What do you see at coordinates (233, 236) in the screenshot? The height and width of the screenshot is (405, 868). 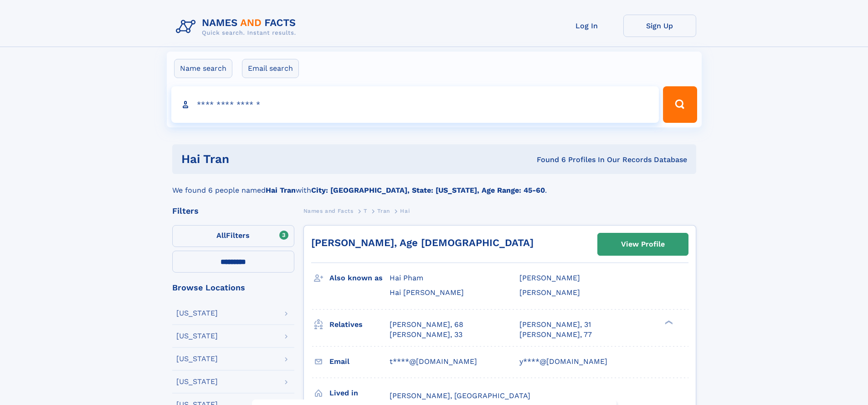 I see `label: Filters` at bounding box center [233, 236].